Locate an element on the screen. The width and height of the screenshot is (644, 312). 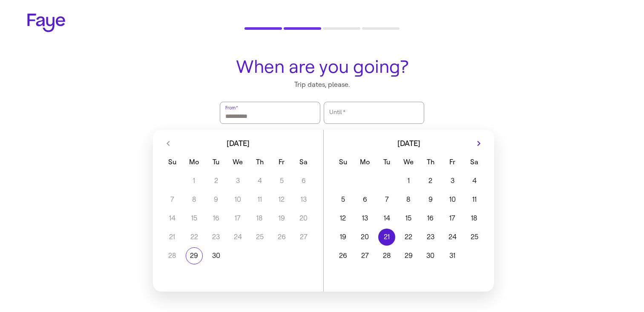
button: 5 is located at coordinates (343, 200).